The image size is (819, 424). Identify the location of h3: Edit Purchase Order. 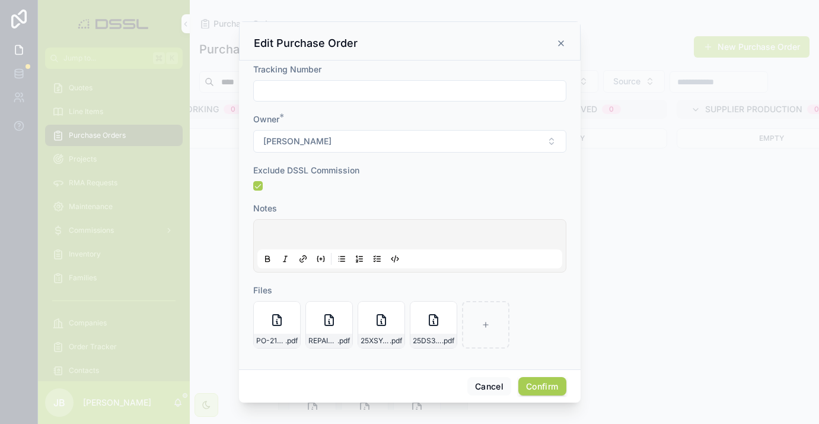
(305, 43).